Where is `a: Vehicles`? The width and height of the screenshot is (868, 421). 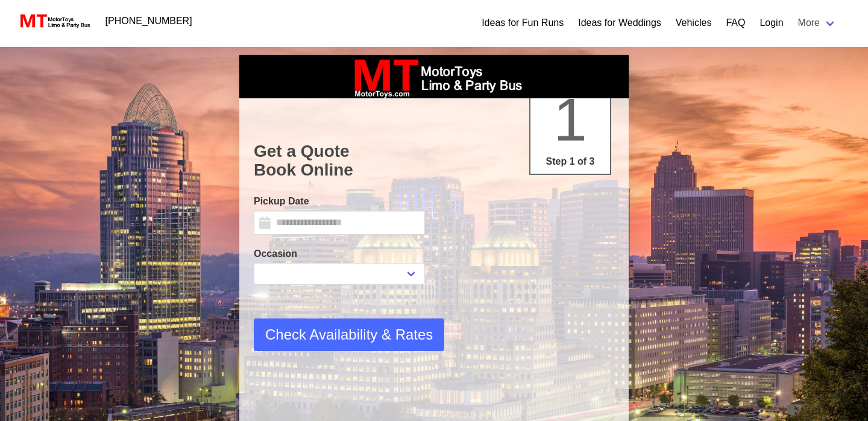
a: Vehicles is located at coordinates (694, 23).